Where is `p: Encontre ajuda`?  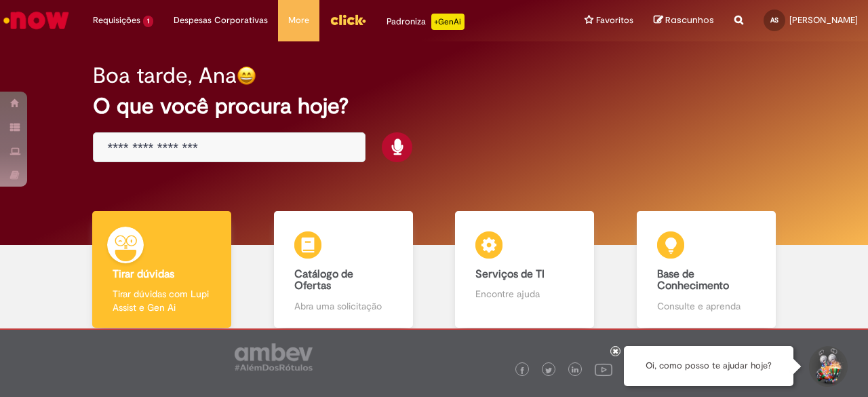
p: Encontre ajuda is located at coordinates (524, 294).